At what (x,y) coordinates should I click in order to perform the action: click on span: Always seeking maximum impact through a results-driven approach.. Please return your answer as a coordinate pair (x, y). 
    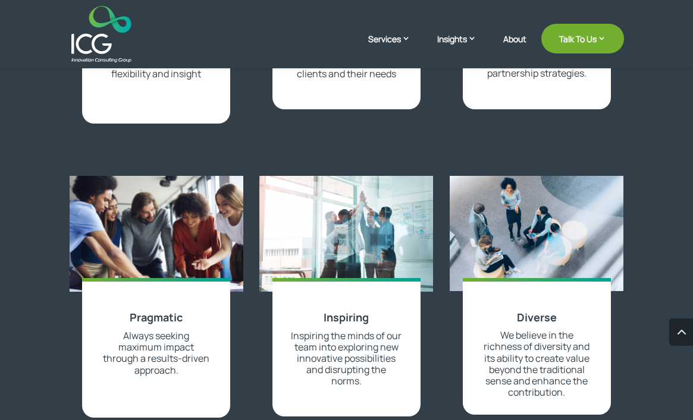
    Looking at the image, I should click on (156, 353).